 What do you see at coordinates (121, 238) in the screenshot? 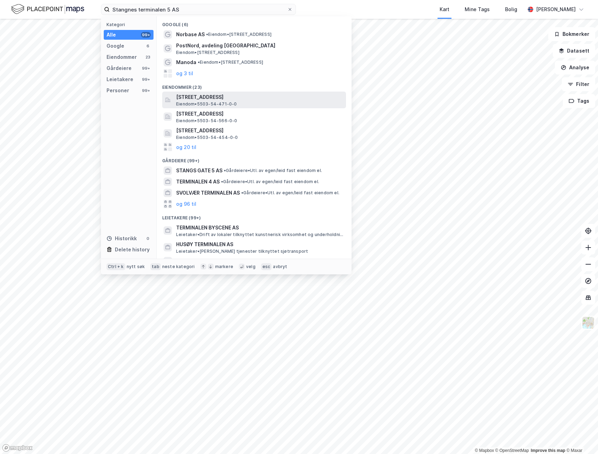
I see `div: Historikk` at bounding box center [121, 238].